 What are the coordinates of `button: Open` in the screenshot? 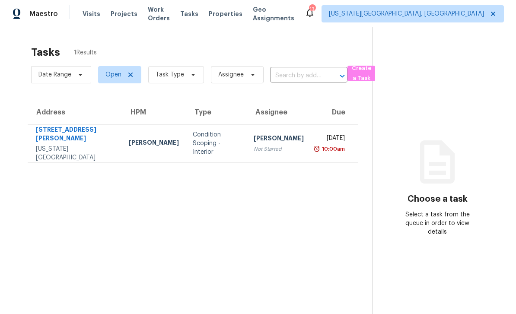 It's located at (342, 76).